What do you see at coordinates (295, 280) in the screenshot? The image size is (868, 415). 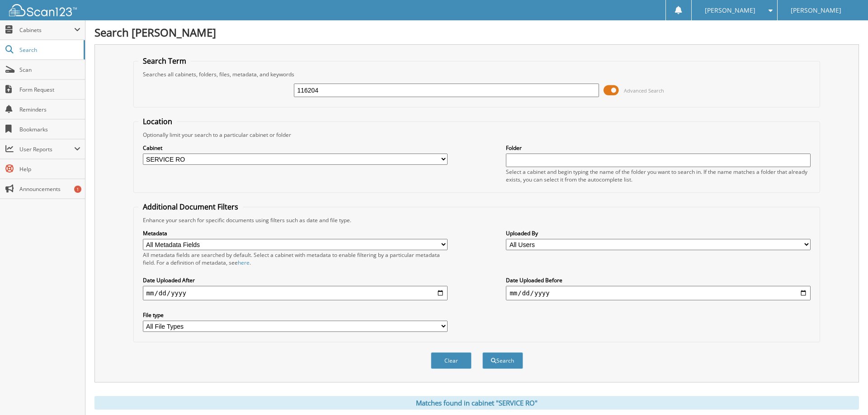 I see `label: Date Uploaded After` at bounding box center [295, 280].